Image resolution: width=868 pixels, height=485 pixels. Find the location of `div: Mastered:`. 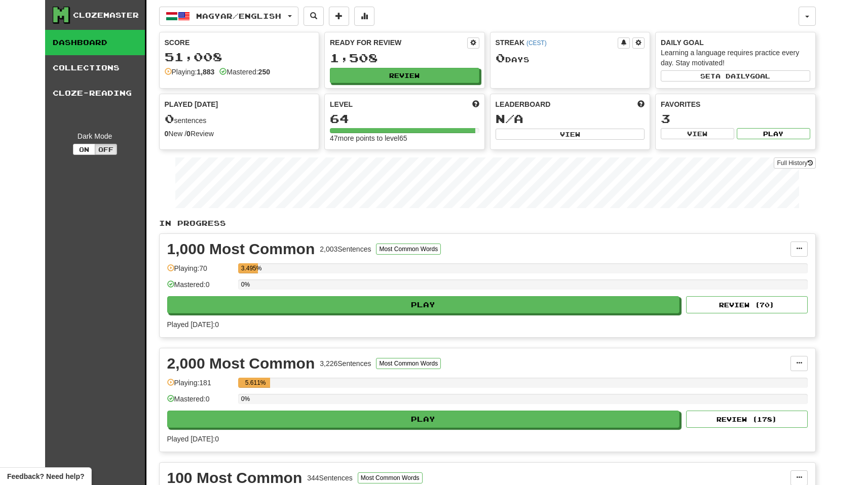

div: Mastered: is located at coordinates (245, 72).